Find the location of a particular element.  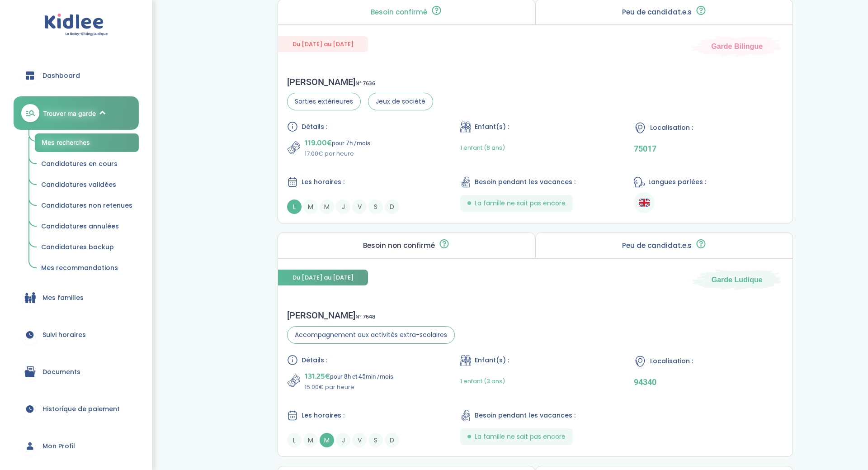

img: Anglais is located at coordinates (645, 202).